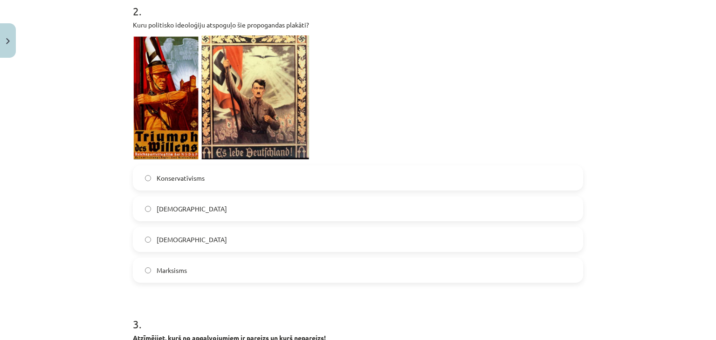 The width and height of the screenshot is (716, 340). Describe the element at coordinates (148, 270) in the screenshot. I see `input: Marksisms` at that location.